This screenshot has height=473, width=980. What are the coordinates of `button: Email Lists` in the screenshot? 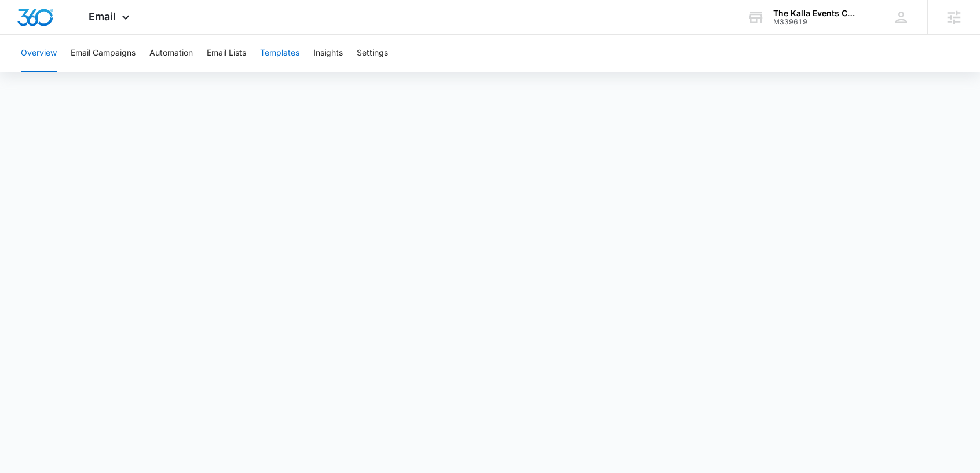 It's located at (227, 54).